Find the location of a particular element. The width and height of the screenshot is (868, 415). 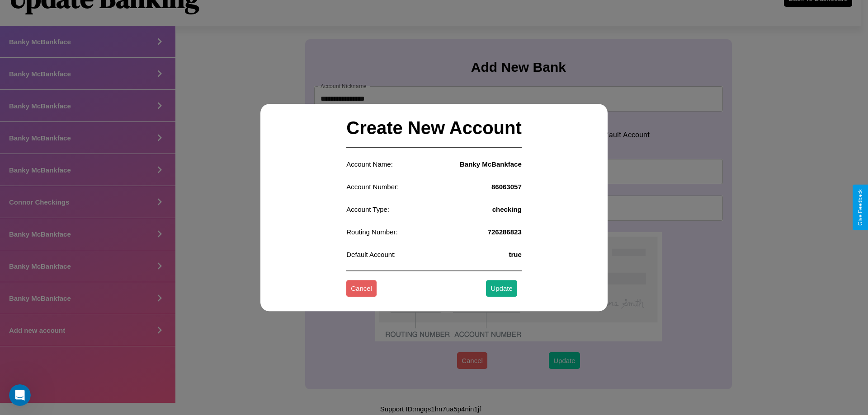

h4: Banky McBankface is located at coordinates (490, 164).